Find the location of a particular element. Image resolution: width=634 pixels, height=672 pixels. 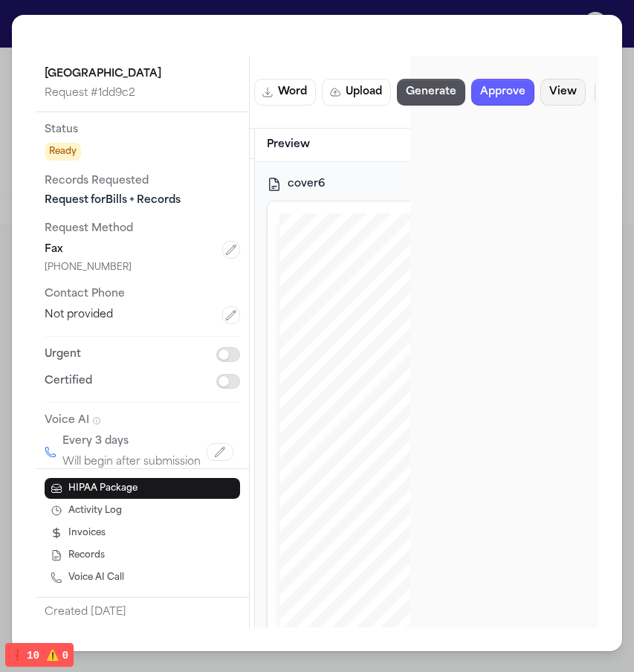

span: provide a detailed statement of costs as is located at coordinates (425, 615).